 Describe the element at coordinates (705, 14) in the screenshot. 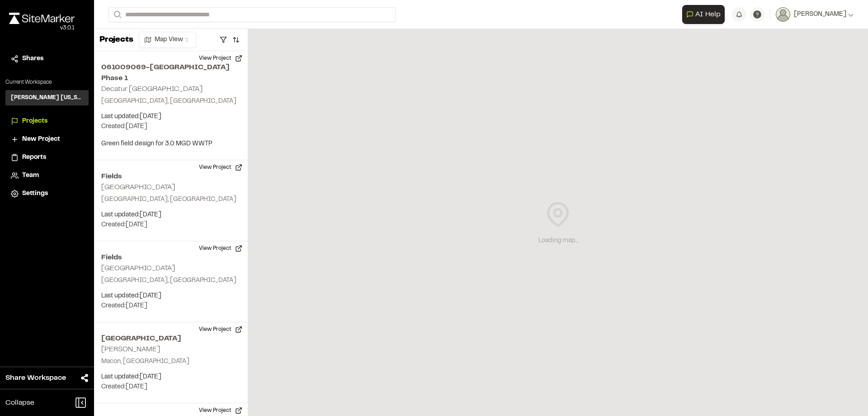

I see `div: Open AI Assistant` at that location.